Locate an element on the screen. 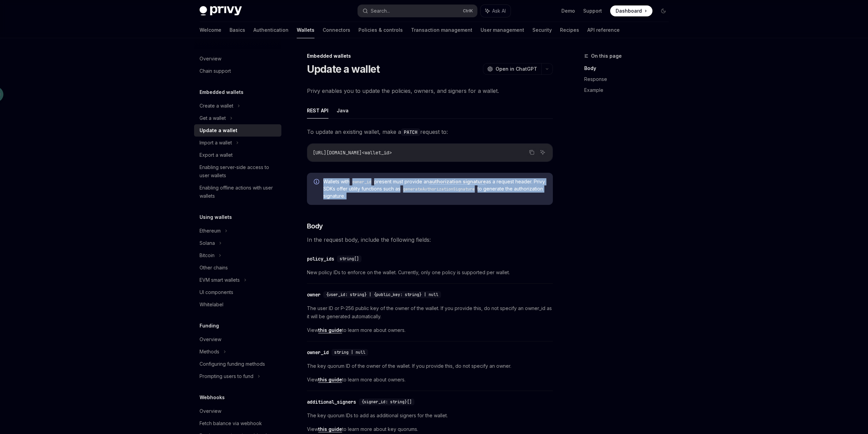 Image resolution: width=868 pixels, height=434 pixels. code: owner_id is located at coordinates (362, 182).